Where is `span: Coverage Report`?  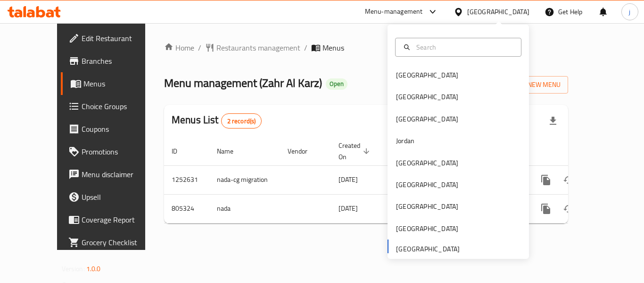
span: Coverage Report is located at coordinates (119, 220).